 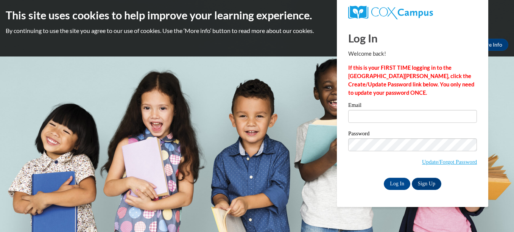 What do you see at coordinates (412, 106) in the screenshot?
I see `label: Email` at bounding box center [412, 106].